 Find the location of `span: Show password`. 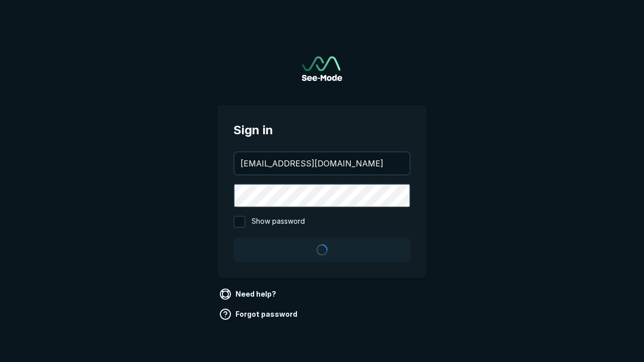

span: Show password is located at coordinates (278, 222).